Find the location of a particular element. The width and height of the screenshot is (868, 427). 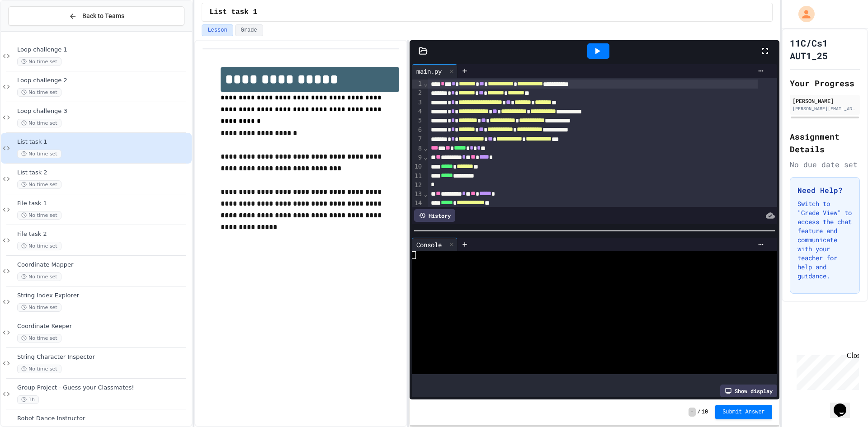

span: Robot Dance Instructor is located at coordinates (103, 419).